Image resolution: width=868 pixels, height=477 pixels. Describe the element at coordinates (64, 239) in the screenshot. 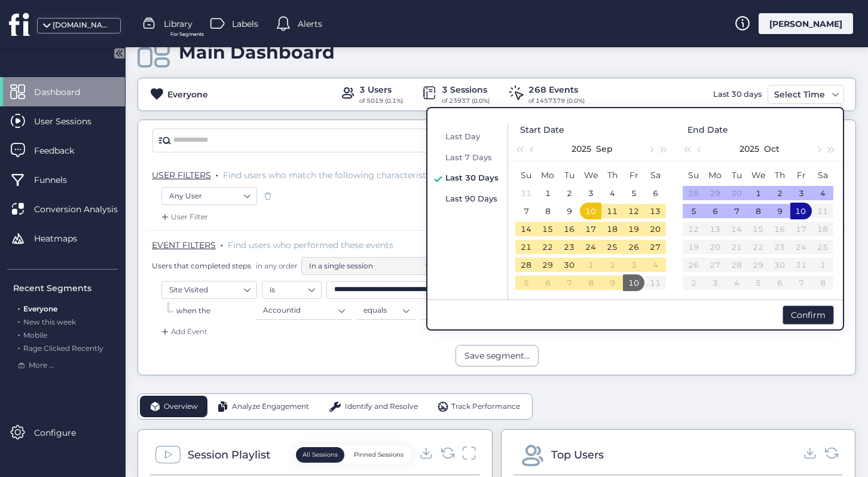

I see `span: Heatmaps` at that location.